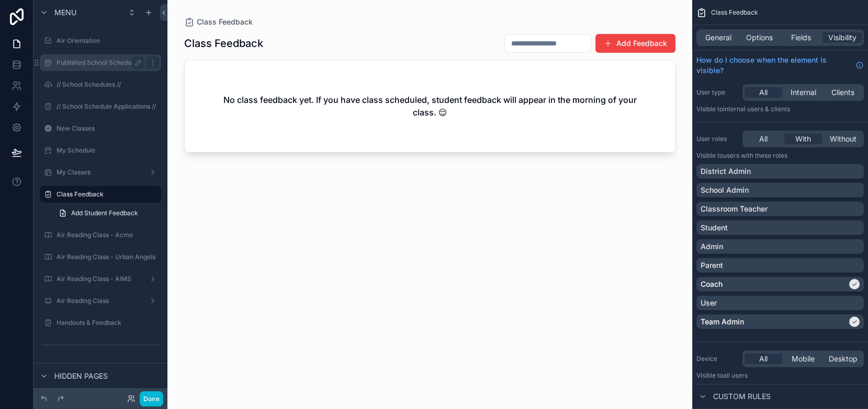 This screenshot has height=409, width=868. I want to click on a: Air Reading Class - Acme, so click(101, 235).